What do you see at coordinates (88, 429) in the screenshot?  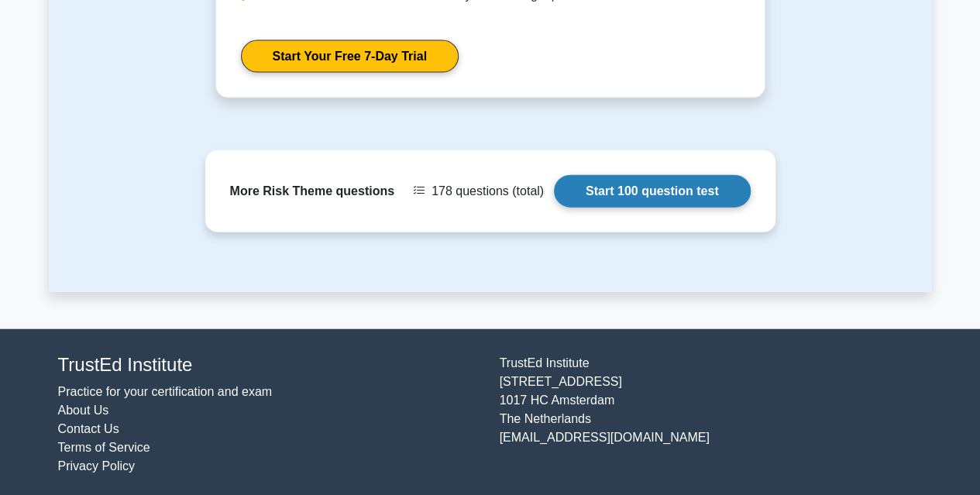 I see `a: Contact Us` at bounding box center [88, 429].